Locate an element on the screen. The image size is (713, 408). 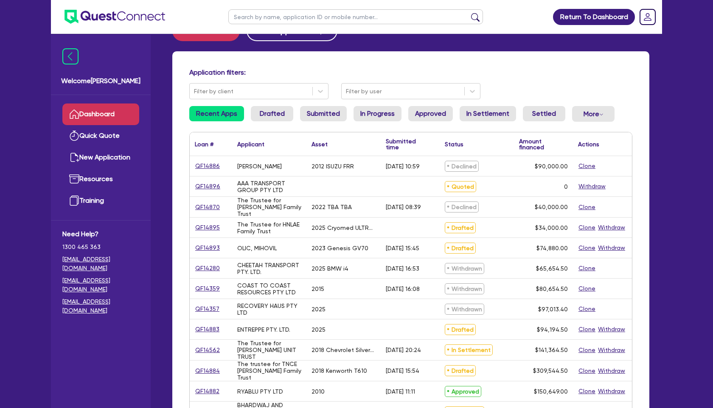
a: Resources is located at coordinates (101, 179).